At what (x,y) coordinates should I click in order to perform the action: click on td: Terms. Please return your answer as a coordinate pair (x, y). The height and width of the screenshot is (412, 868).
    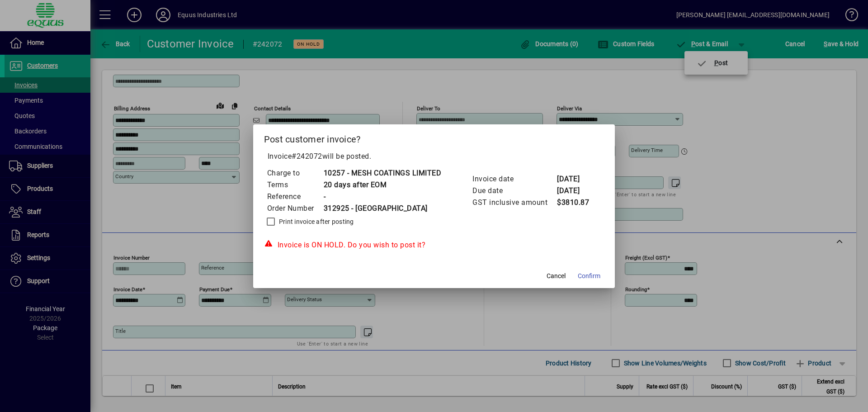
    Looking at the image, I should click on (295, 185).